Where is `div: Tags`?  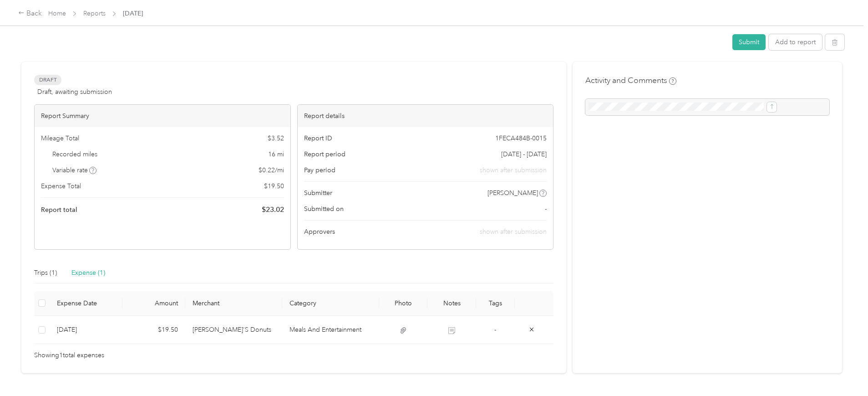
div: Tags is located at coordinates (496, 302).